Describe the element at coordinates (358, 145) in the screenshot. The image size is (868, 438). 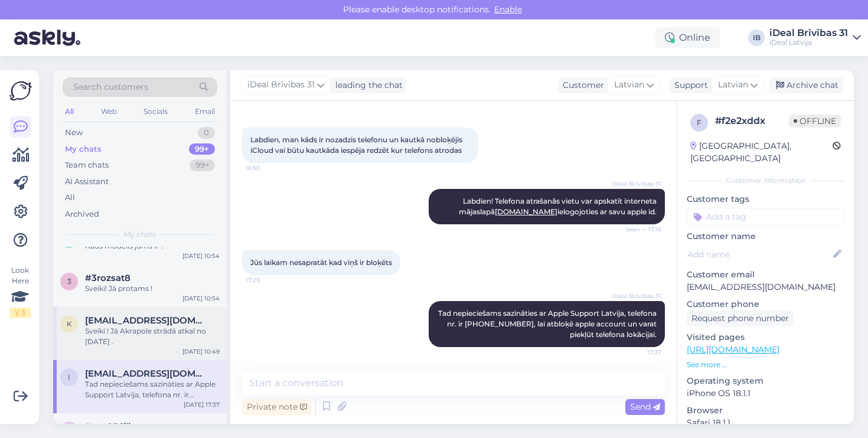
I see `span: Labdien, man kāds ir nozadzis telefonu un kautkā nobloķējis iCloud vai būtu kautkāda iespēja redz...` at that location.